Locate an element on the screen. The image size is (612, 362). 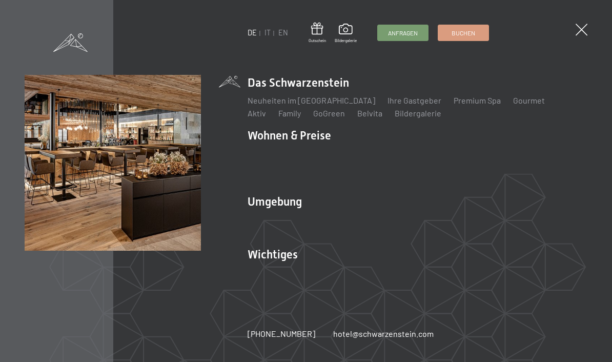
a: Buchen is located at coordinates (464, 33).